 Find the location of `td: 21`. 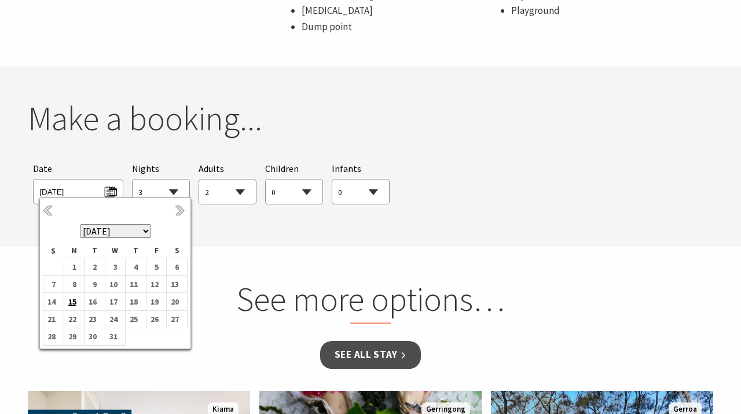

td: 21 is located at coordinates (54, 319).